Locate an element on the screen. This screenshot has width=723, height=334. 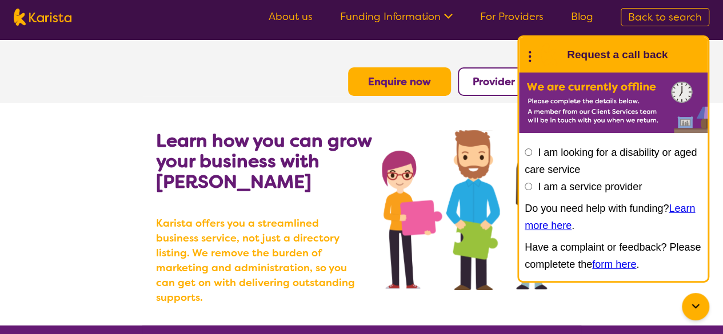
a: For Providers is located at coordinates (512, 17).